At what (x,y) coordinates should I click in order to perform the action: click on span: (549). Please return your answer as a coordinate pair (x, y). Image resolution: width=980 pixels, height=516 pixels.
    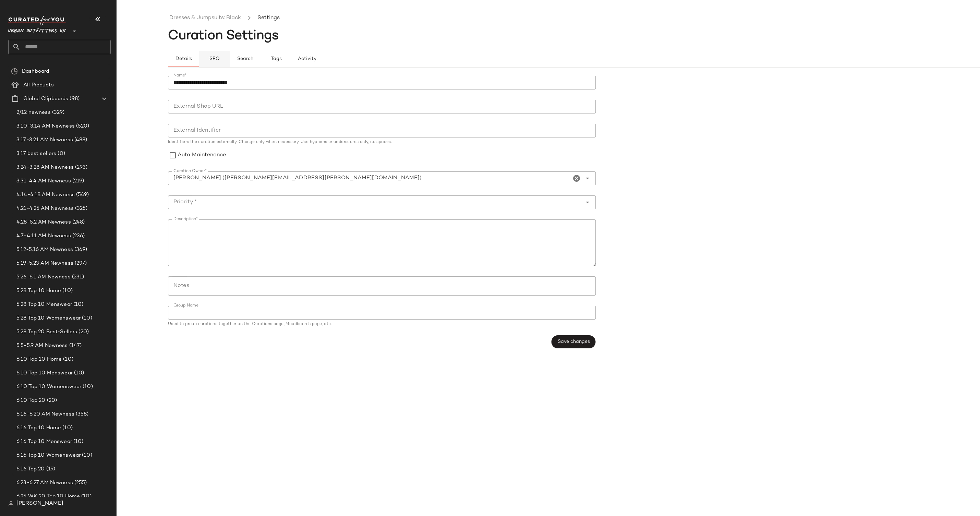
    Looking at the image, I should click on (82, 194).